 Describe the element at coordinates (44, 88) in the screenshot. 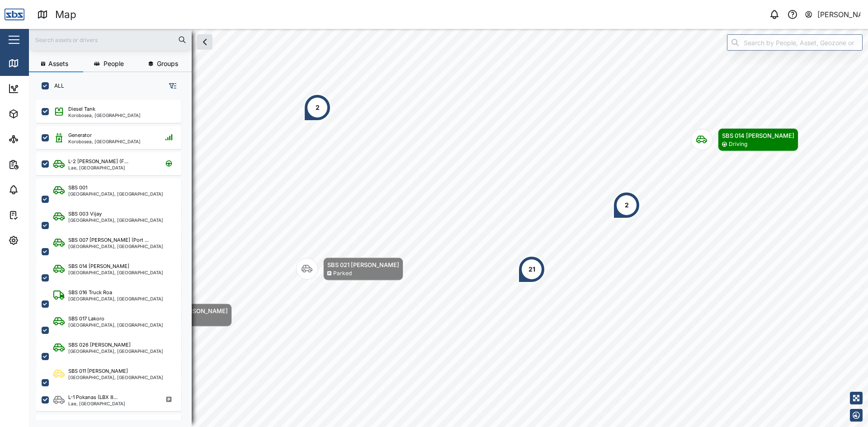

I see `div: Dashboard` at that location.